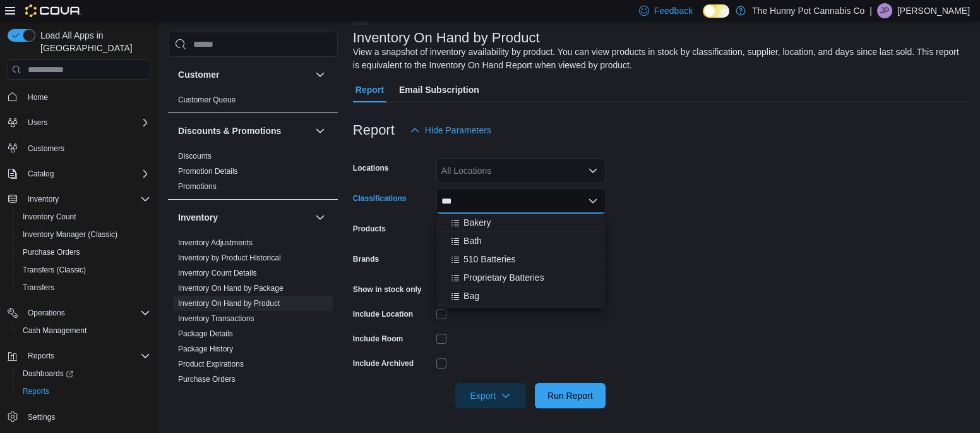 The width and height of the screenshot is (980, 433). I want to click on button: Run Report, so click(570, 395).